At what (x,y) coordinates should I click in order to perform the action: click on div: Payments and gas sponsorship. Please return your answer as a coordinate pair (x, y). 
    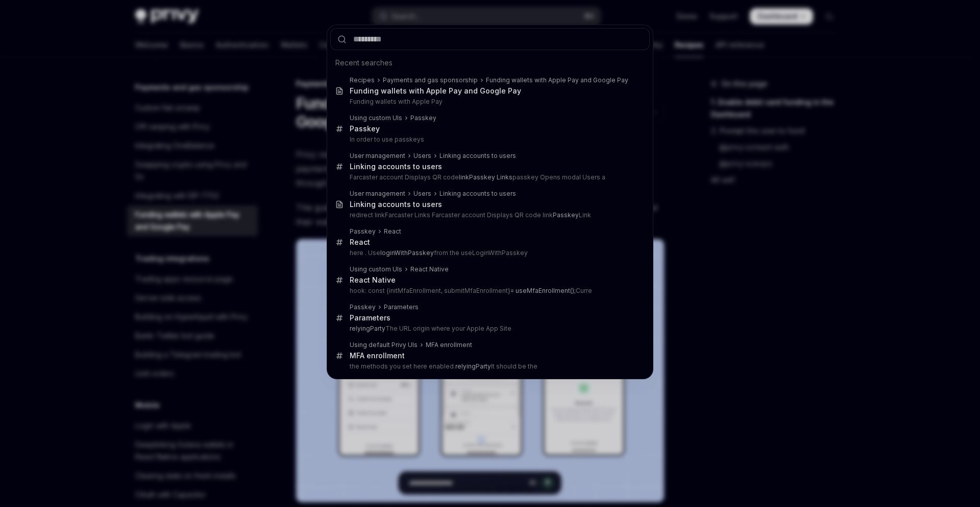
    Looking at the image, I should click on (431, 81).